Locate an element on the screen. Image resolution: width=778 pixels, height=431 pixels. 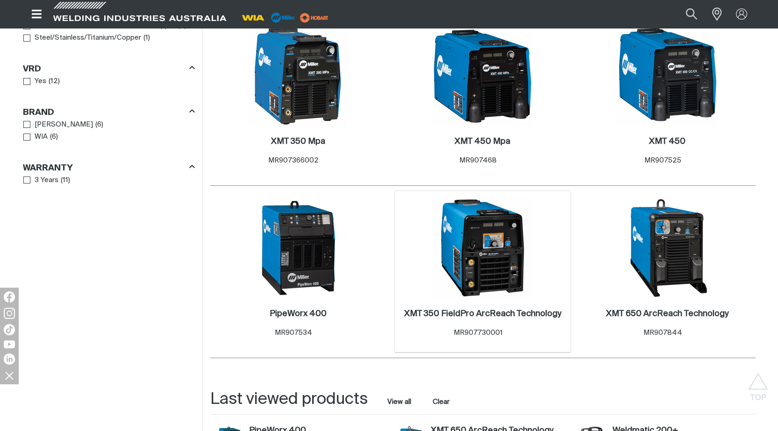
ul: Brand is located at coordinates (109, 131).